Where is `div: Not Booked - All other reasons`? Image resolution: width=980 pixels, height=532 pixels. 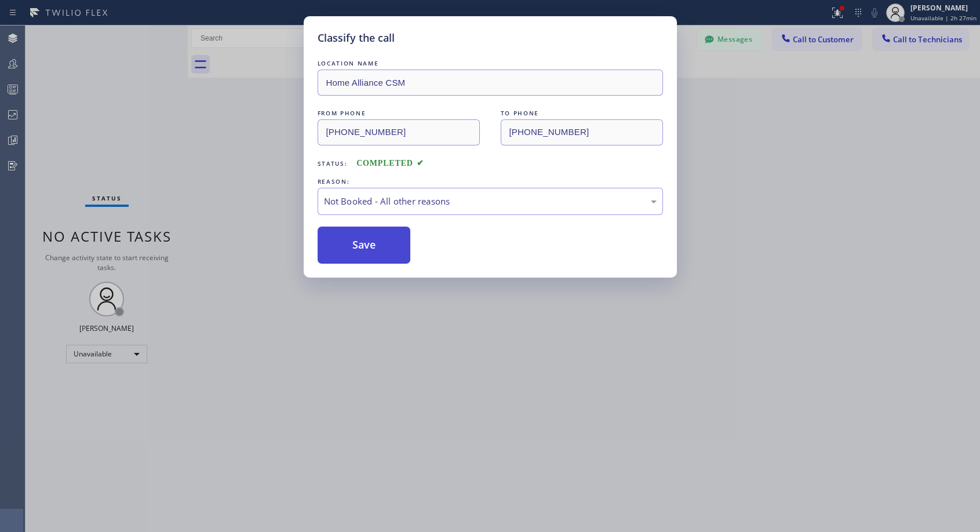 div: Not Booked - All other reasons is located at coordinates (490, 201).